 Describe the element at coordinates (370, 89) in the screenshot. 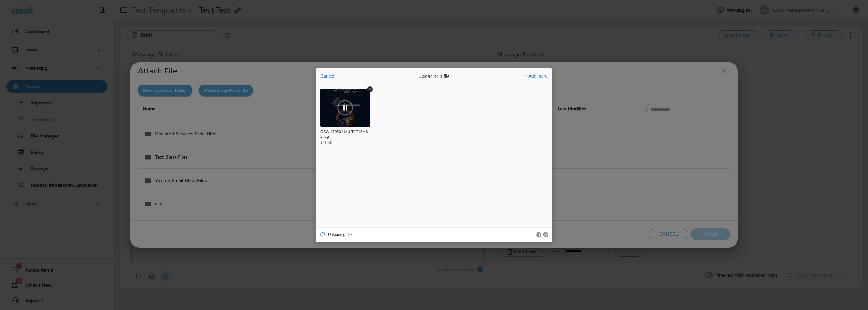

I see `button: Remove file` at that location.